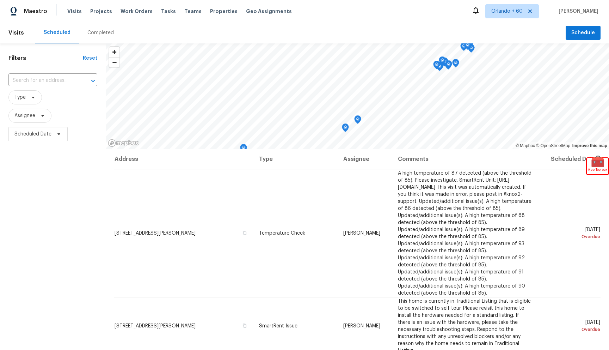  What do you see at coordinates (114, 52) in the screenshot?
I see `button: Zoom in` at bounding box center [114, 52].